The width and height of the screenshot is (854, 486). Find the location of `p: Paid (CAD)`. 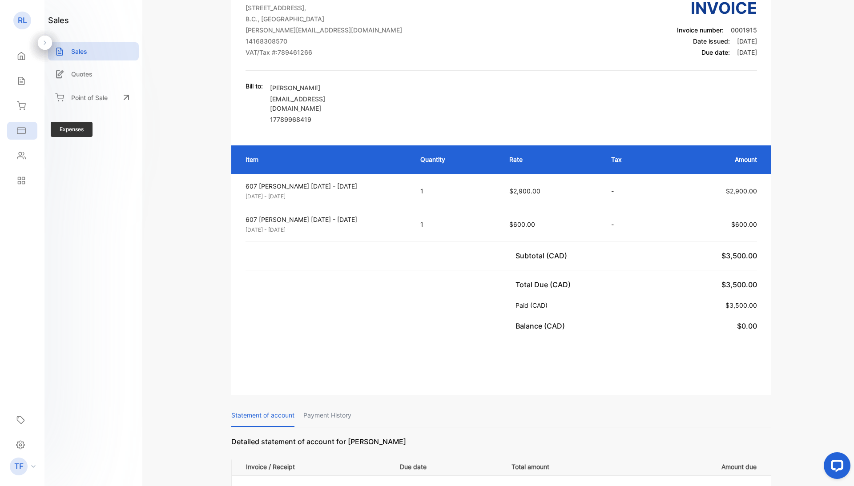

p: Paid (CAD) is located at coordinates (534, 305).